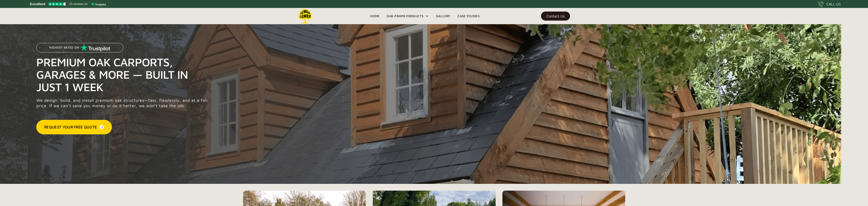 This screenshot has width=868, height=206. Describe the element at coordinates (556, 16) in the screenshot. I see `div: Contact Us` at that location.